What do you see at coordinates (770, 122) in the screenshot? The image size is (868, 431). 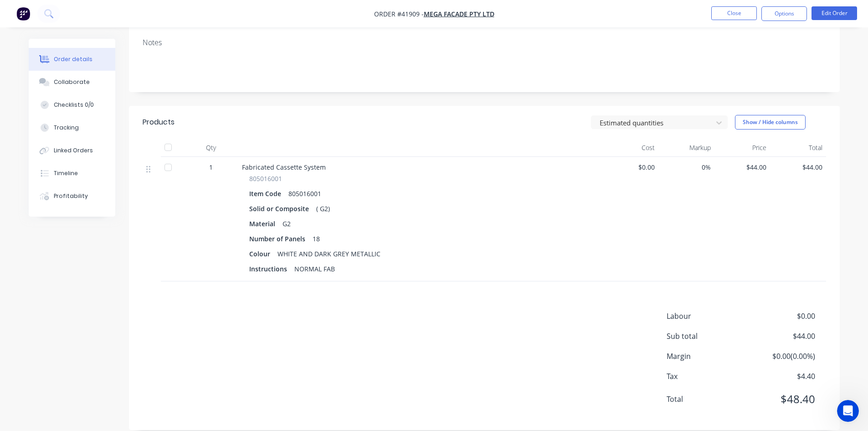 I see `button: Show / Hide columns` at bounding box center [770, 122].